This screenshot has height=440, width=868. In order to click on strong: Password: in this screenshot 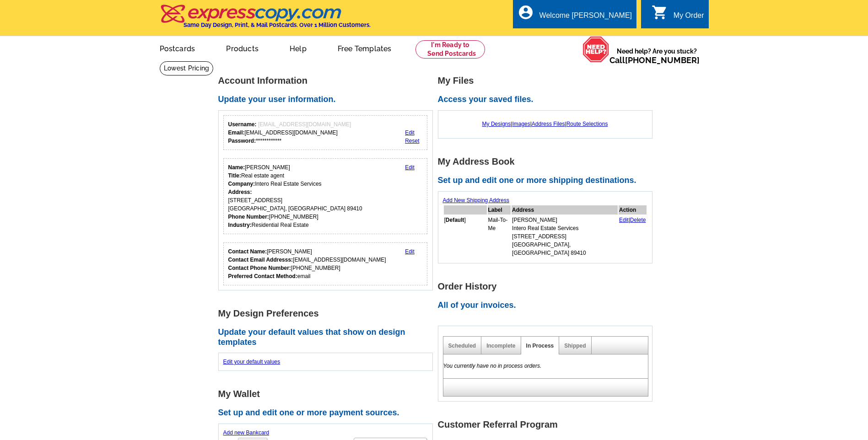, I will do `click(242, 141)`.